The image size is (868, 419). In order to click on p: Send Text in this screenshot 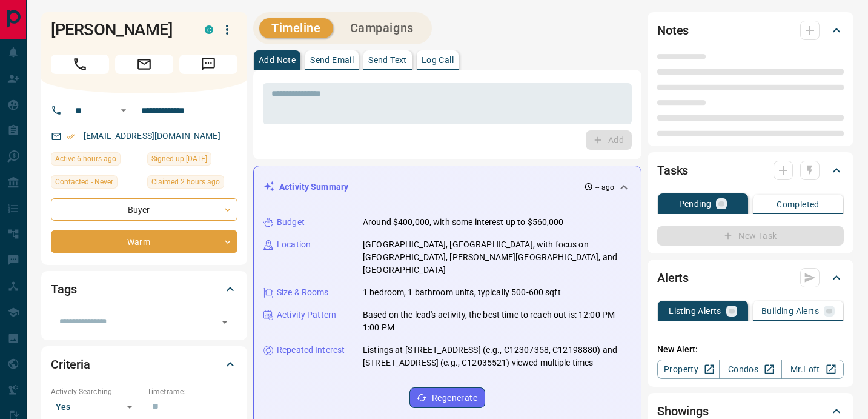, I will do `click(387, 60)`.